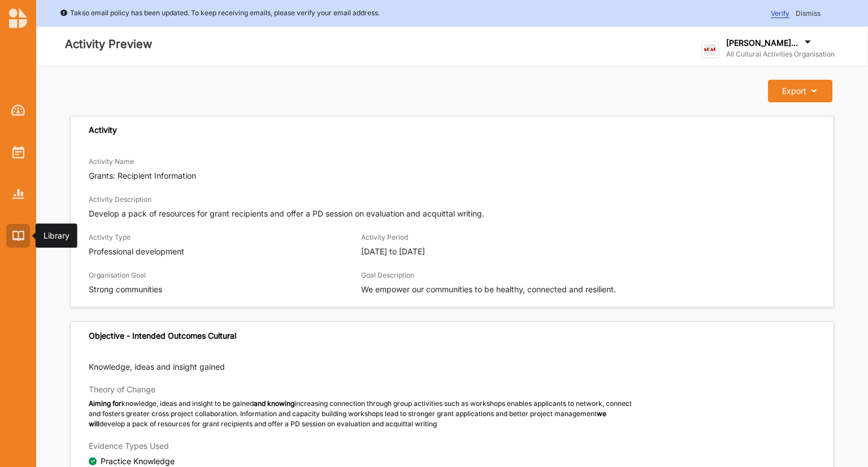 This screenshot has height=467, width=868. I want to click on a: Activities, so click(18, 152).